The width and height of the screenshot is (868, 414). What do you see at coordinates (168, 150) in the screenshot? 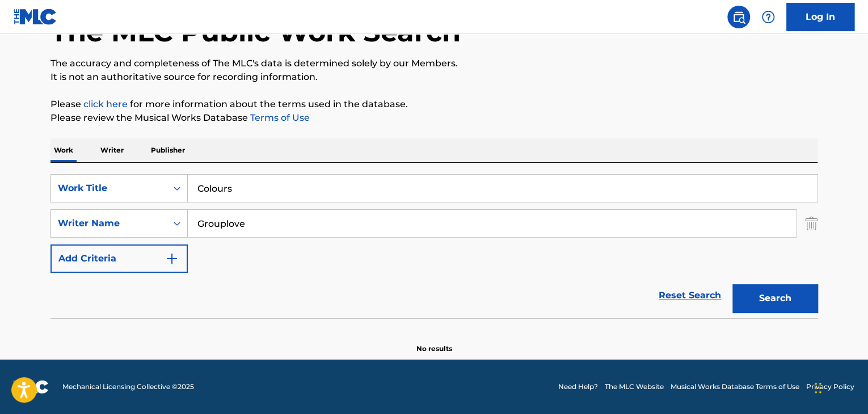
I see `p: Publisher` at bounding box center [168, 150].